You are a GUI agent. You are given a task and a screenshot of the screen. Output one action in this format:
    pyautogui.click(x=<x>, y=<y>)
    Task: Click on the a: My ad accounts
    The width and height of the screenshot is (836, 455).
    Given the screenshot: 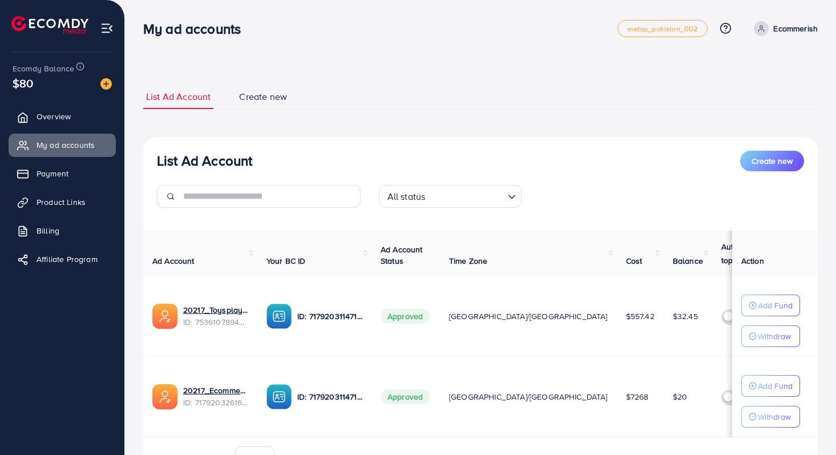 What is the action you would take?
    pyautogui.click(x=62, y=145)
    